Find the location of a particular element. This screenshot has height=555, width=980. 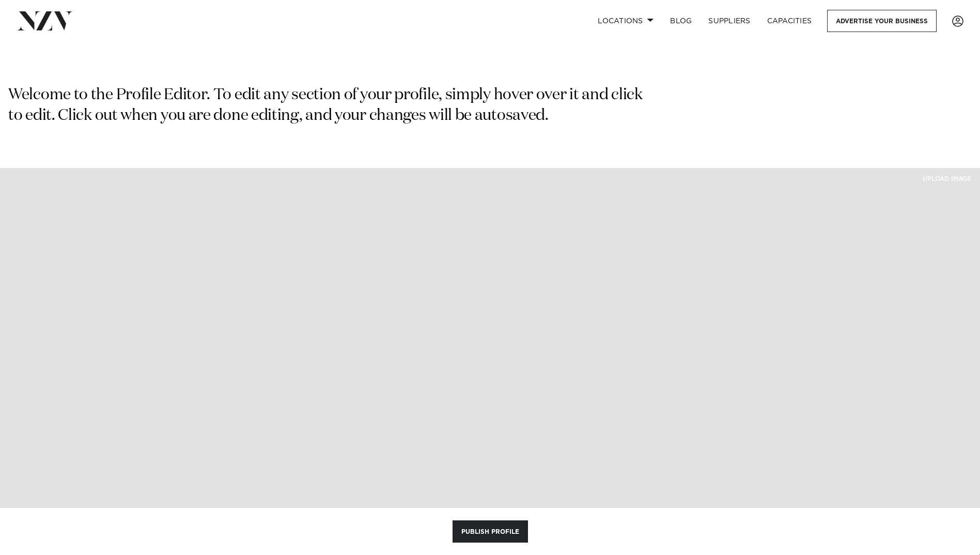

p: Welcome to the Profile Editor. To edit any section of your profile, simply hover over it and clic... is located at coordinates (328, 106).